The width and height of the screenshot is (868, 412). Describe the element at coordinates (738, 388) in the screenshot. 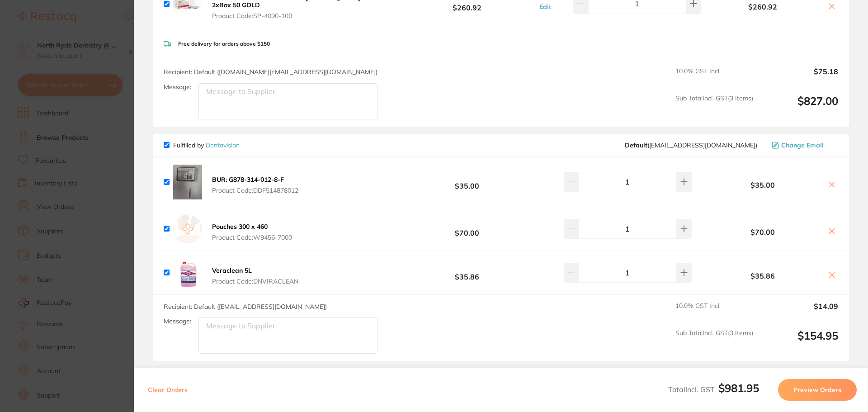

I see `b: $981.95` at that location.